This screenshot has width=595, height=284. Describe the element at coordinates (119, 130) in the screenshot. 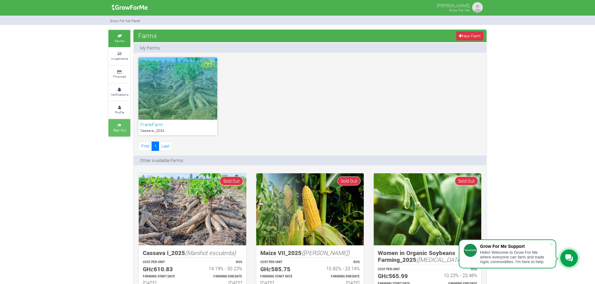

I see `small: Sign Out` at that location.